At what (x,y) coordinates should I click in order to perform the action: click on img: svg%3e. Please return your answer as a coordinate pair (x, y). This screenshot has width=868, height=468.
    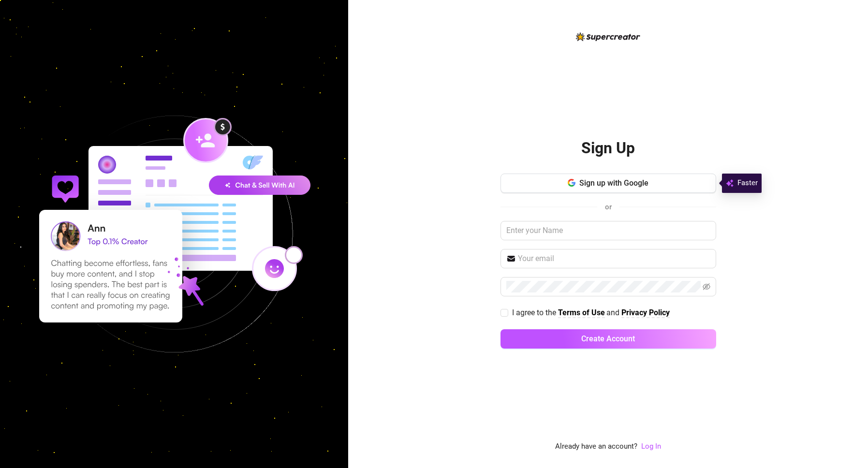
    Looking at the image, I should click on (730, 184).